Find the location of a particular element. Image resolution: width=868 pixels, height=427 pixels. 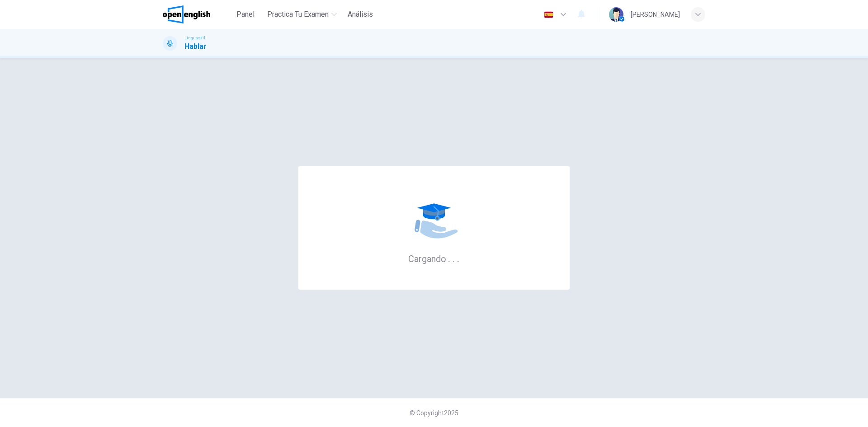

img: OpenEnglish logo is located at coordinates (186, 15).